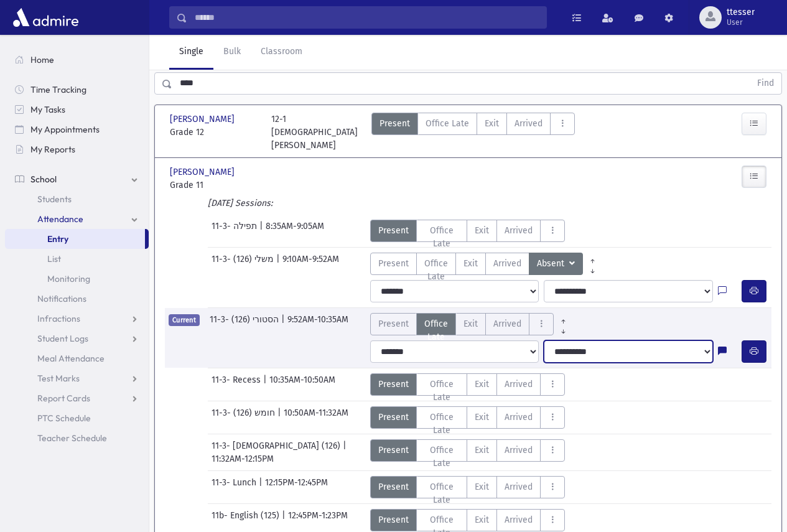 This screenshot has height=532, width=787. I want to click on span: 10:35AM-10:50AM, so click(302, 384).